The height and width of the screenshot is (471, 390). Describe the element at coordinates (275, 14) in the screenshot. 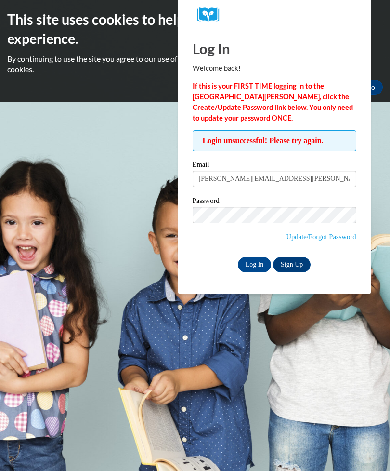

I see `a: COX Campus` at that location.